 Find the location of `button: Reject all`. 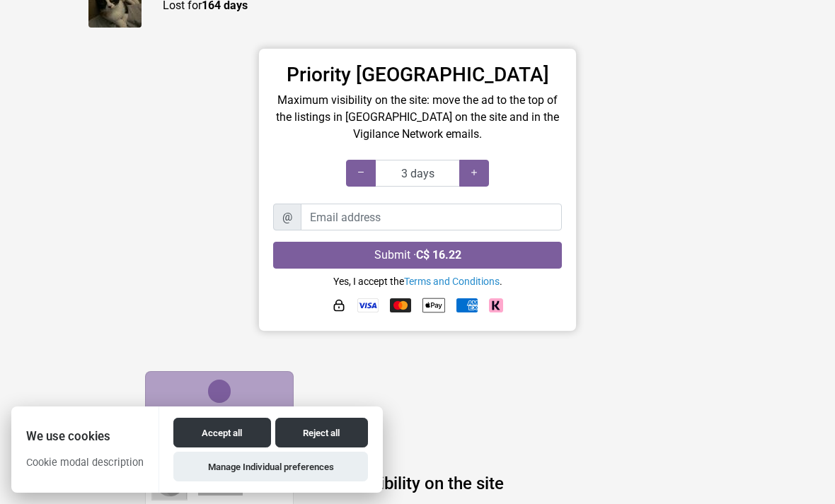

button: Reject all is located at coordinates (321, 433).